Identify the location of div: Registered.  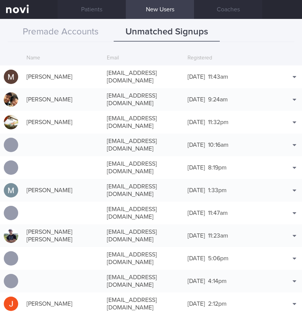
(224, 58).